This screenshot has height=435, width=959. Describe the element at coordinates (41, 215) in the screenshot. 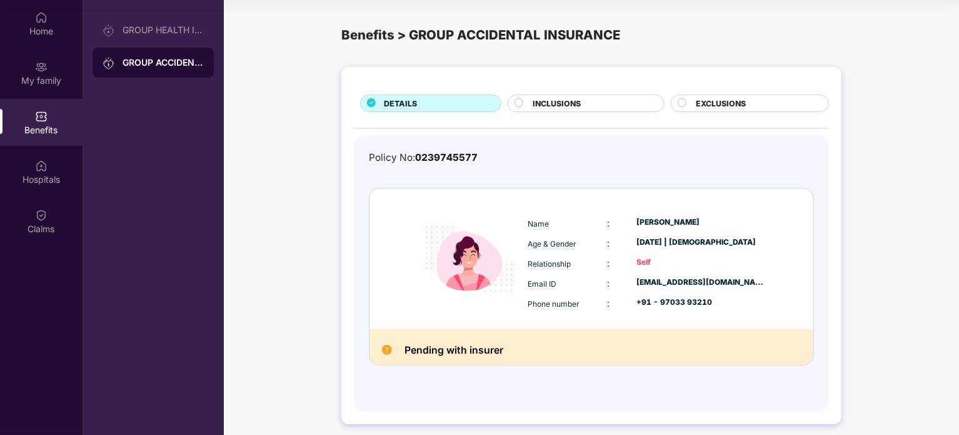

I see `img: svg+xml;base64,PHN2ZyBpZD0iQ2xhaW0iIHhtbG5zPSJodHRwOi8vd3d3LnczLm9yZy8yMDAwL3N2ZyIgd2lkdGg9IjIwIi...` at that location.